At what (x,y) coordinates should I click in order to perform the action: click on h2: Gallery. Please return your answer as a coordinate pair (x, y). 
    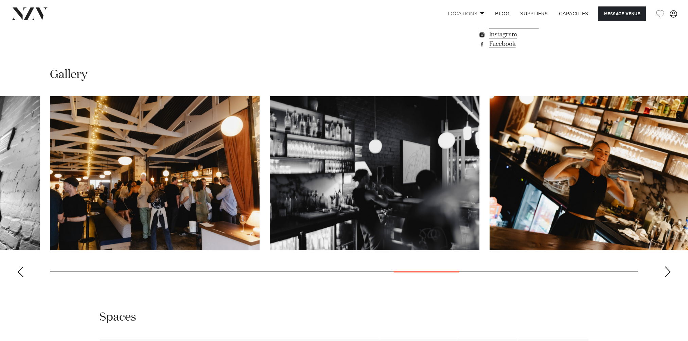
    Looking at the image, I should click on (69, 75).